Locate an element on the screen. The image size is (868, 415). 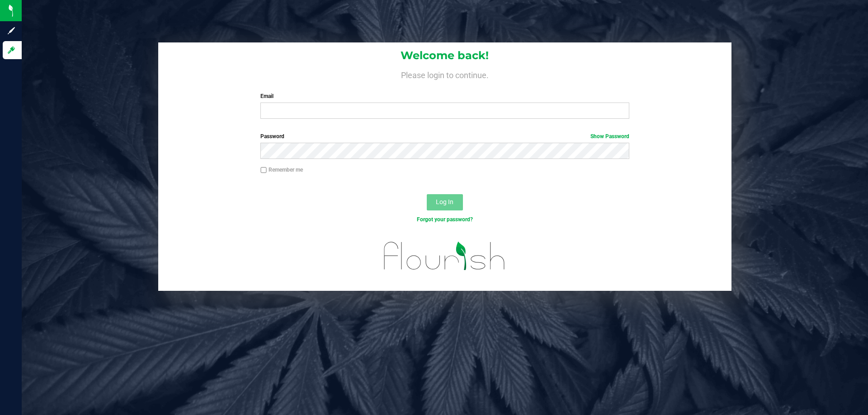
label: Remember me is located at coordinates (282, 170).